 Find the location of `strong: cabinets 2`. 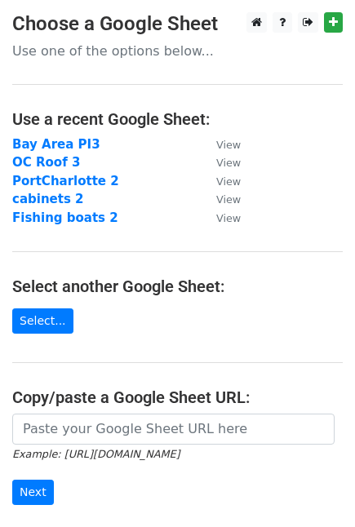

strong: cabinets 2 is located at coordinates (48, 199).